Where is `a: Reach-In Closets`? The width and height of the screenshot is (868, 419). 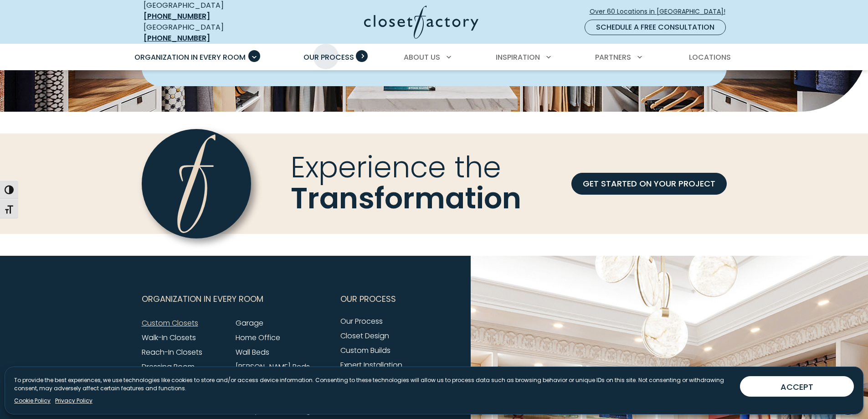
a: Reach-In Closets is located at coordinates (172, 352).